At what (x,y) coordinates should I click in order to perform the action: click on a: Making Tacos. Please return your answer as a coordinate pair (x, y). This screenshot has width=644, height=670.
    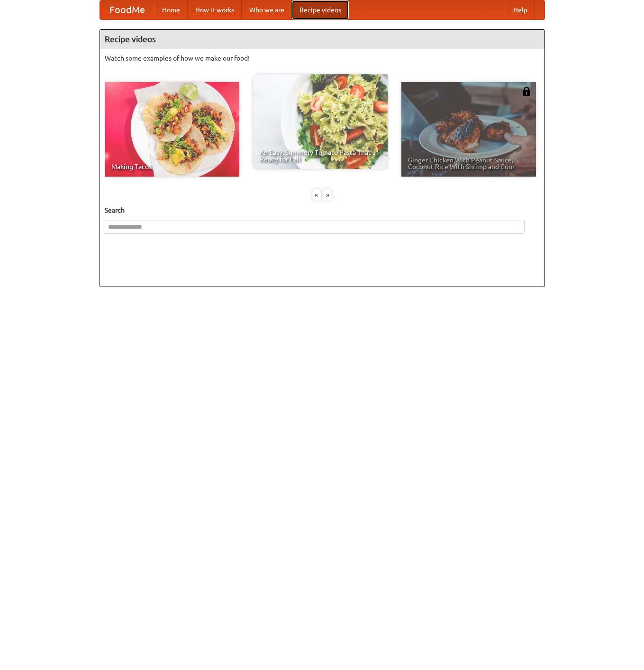
    Looking at the image, I should click on (172, 130).